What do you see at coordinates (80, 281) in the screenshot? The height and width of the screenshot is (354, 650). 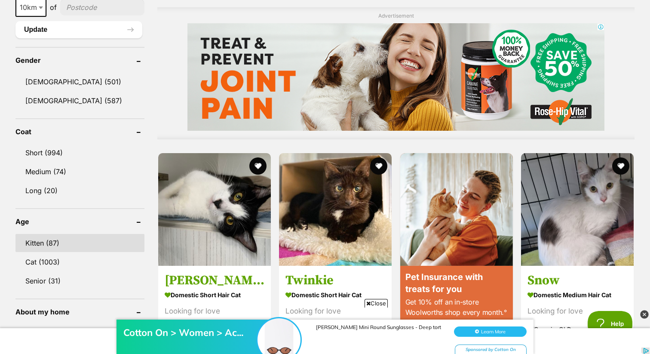 I see `a: Senior (31)` at bounding box center [80, 281].